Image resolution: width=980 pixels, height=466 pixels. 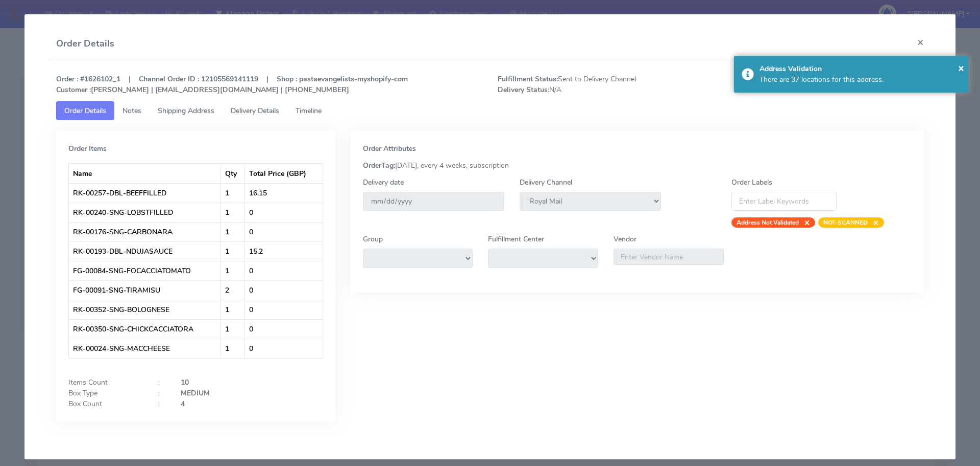 What do you see at coordinates (145, 251) in the screenshot?
I see `td: RK-00193-DBL-NDUJASAUCE` at bounding box center [145, 251].